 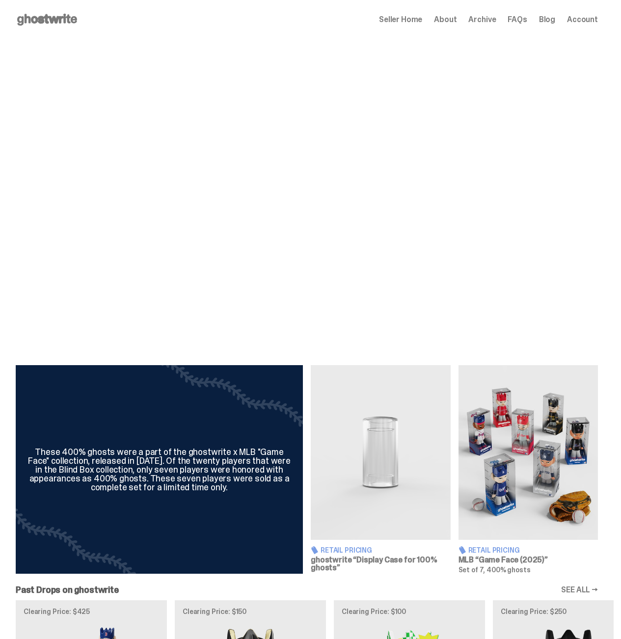 I want to click on a: Seller Home, so click(x=400, y=20).